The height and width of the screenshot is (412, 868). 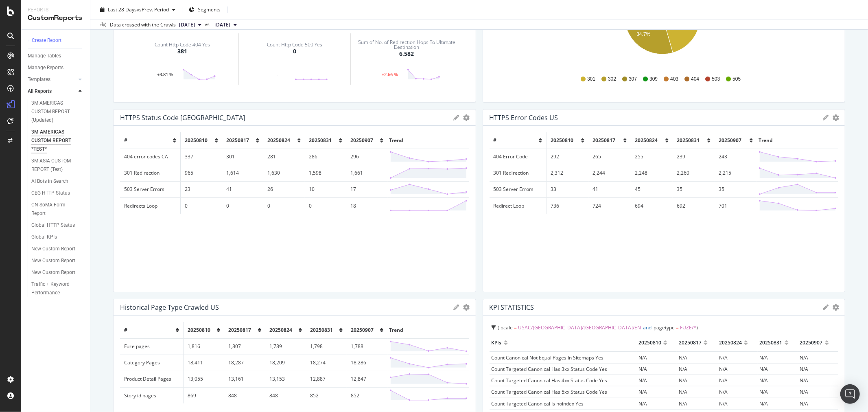 What do you see at coordinates (201, 173) in the screenshot?
I see `td: 965` at bounding box center [201, 173].